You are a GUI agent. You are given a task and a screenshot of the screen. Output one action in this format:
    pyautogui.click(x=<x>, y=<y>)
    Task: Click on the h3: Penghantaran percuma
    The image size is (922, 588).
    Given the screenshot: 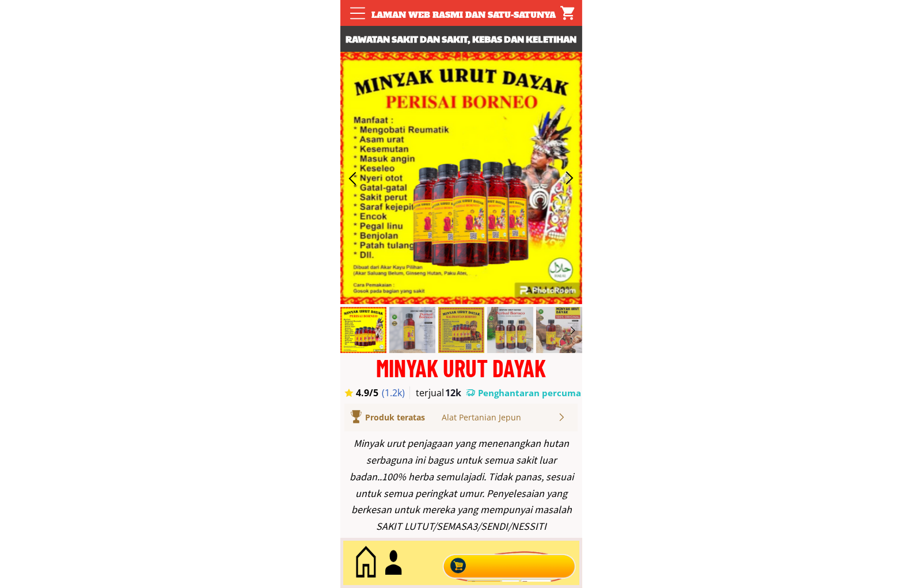 What is the action you would take?
    pyautogui.click(x=530, y=393)
    